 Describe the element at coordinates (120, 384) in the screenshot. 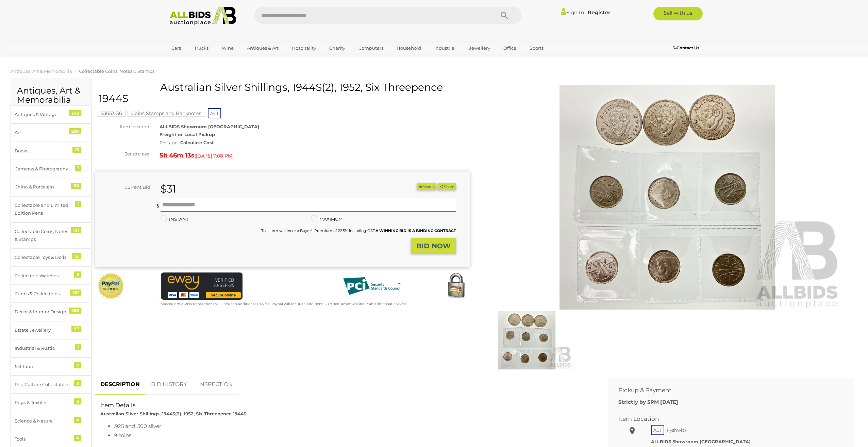

I see `a: DESCRIPTION` at that location.